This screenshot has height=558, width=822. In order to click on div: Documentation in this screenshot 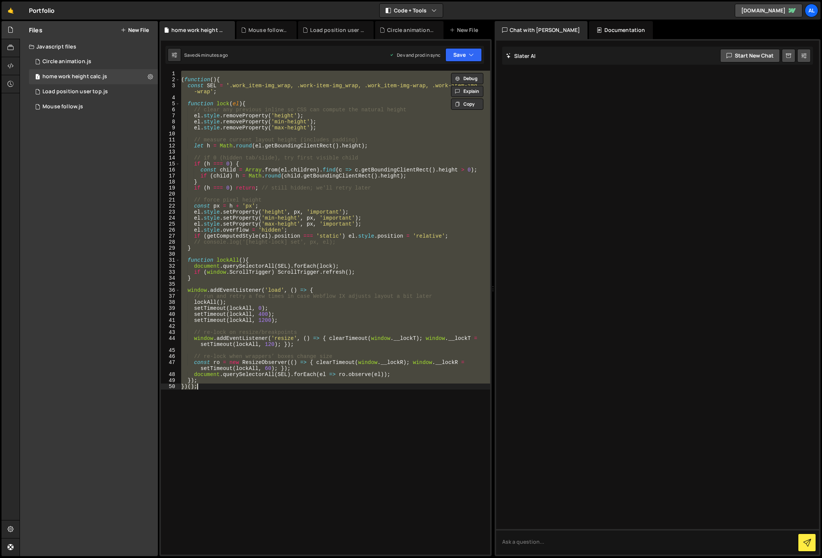, I will do `click(621, 30)`.